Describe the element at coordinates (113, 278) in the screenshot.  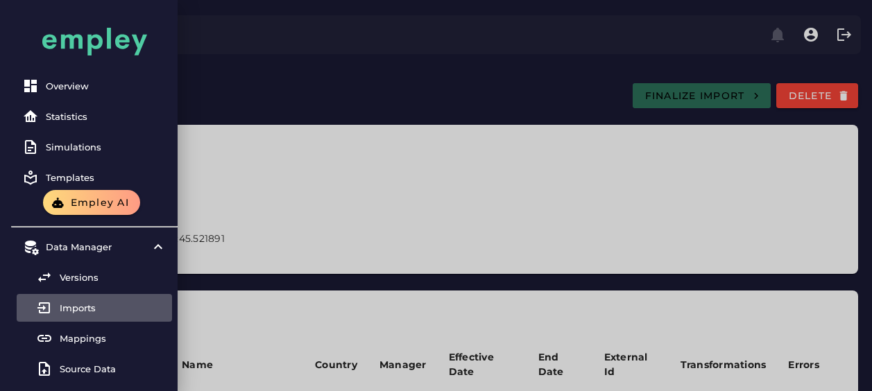
I see `div: Versions` at that location.